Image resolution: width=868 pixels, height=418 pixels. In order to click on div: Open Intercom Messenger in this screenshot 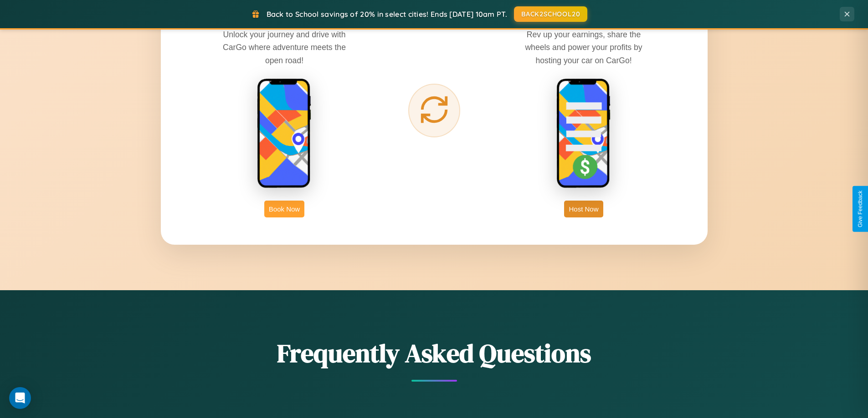, I will do `click(20, 399)`.